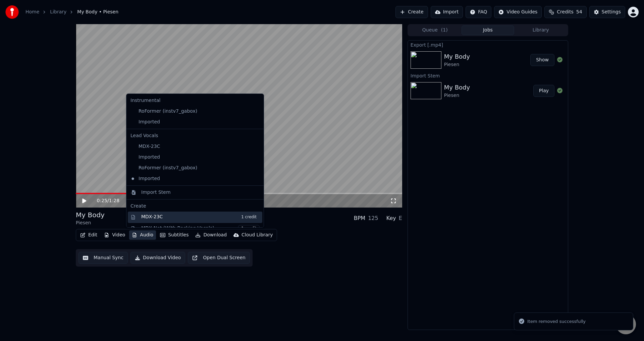 The width and height of the screenshot is (644, 341). I want to click on div: Key, so click(391, 218).